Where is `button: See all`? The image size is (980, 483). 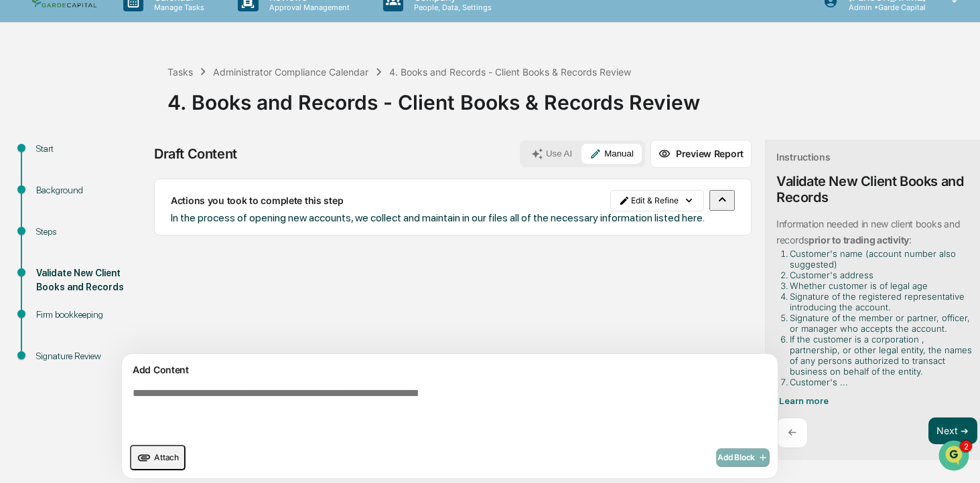 button: See all is located at coordinates (226, 154).